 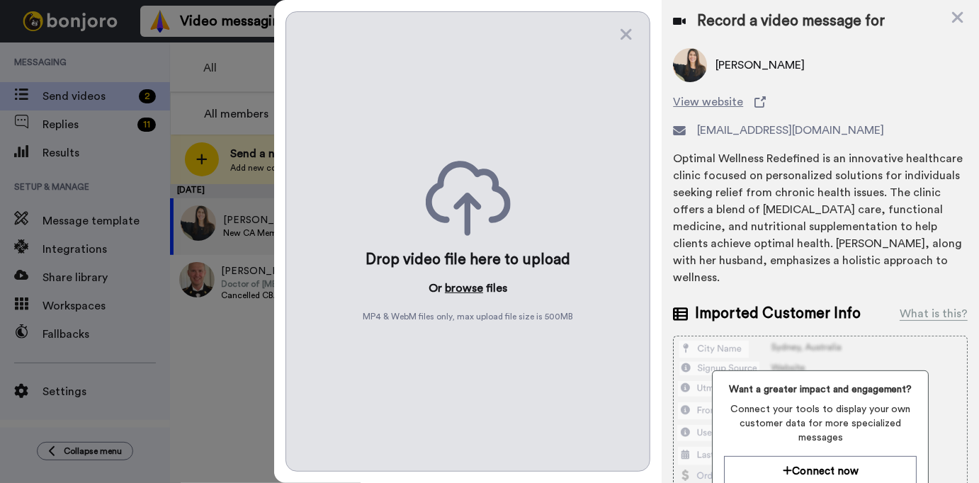 I want to click on p: Or files, so click(x=468, y=288).